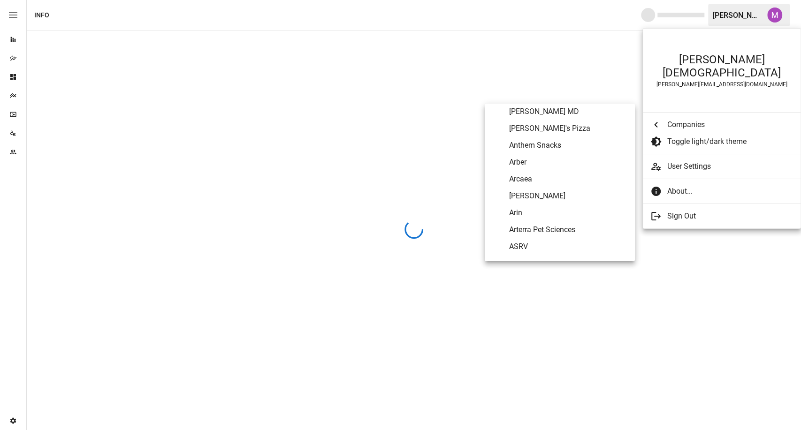  Describe the element at coordinates (726, 191) in the screenshot. I see `span: About...` at that location.